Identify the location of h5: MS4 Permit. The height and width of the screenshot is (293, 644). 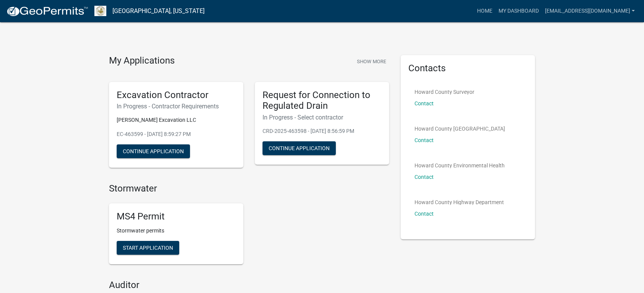
(176, 217).